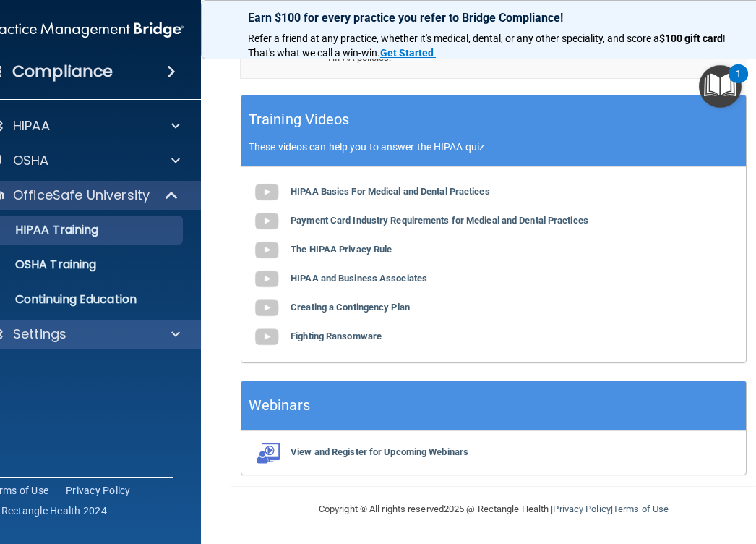 This screenshot has height=544, width=756. What do you see at coordinates (341, 249) in the screenshot?
I see `b: The HIPAA Privacy Rule` at bounding box center [341, 249].